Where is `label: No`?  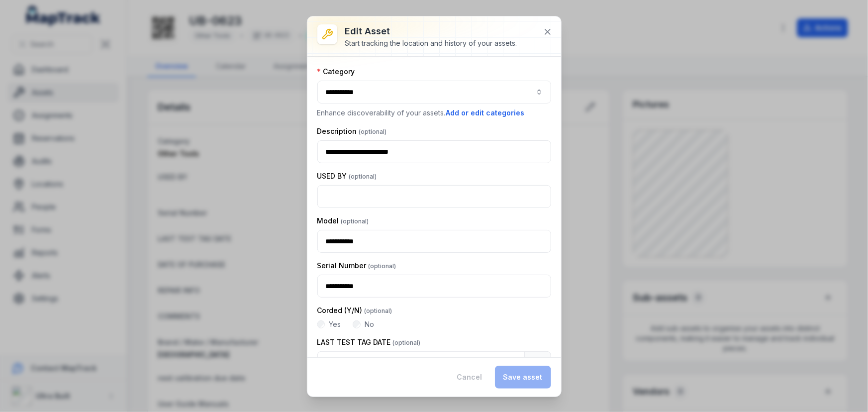 label: No is located at coordinates (369, 324).